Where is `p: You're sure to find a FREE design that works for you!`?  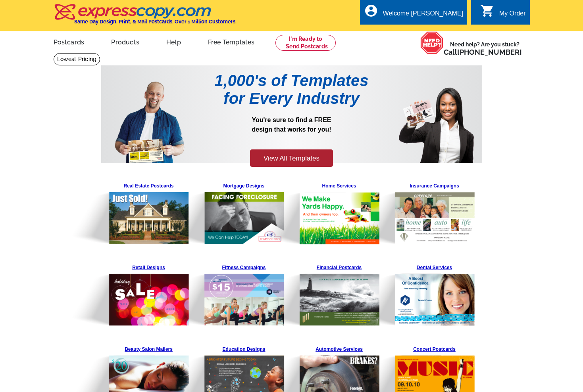 p: You're sure to find a FREE design that works for you! is located at coordinates (292, 132).